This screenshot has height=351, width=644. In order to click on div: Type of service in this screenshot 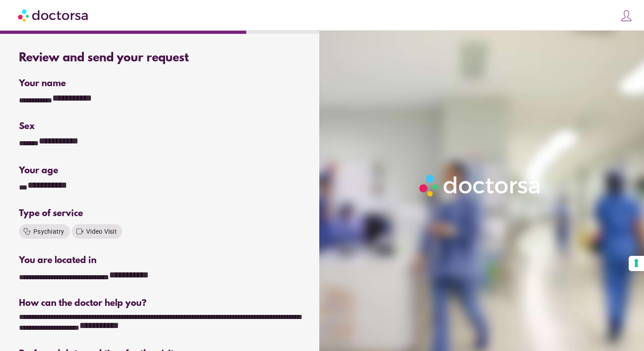, I will do `click(160, 214)`.